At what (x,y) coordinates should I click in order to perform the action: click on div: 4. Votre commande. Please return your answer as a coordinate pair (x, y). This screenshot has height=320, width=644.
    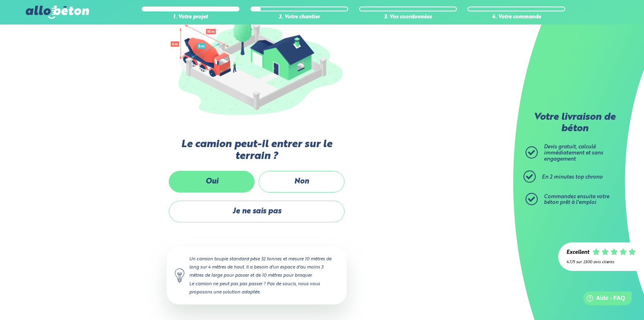
    Looking at the image, I should click on (516, 17).